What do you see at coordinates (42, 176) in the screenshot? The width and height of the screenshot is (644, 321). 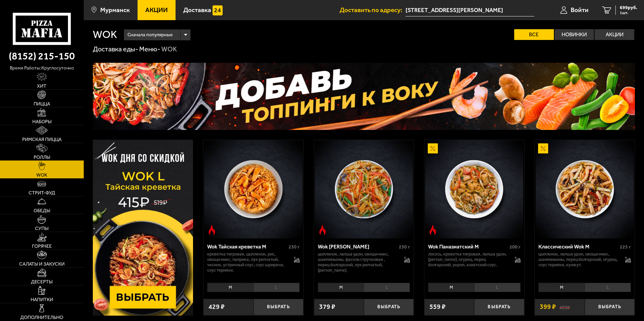 I see `span: WOK` at bounding box center [42, 176].